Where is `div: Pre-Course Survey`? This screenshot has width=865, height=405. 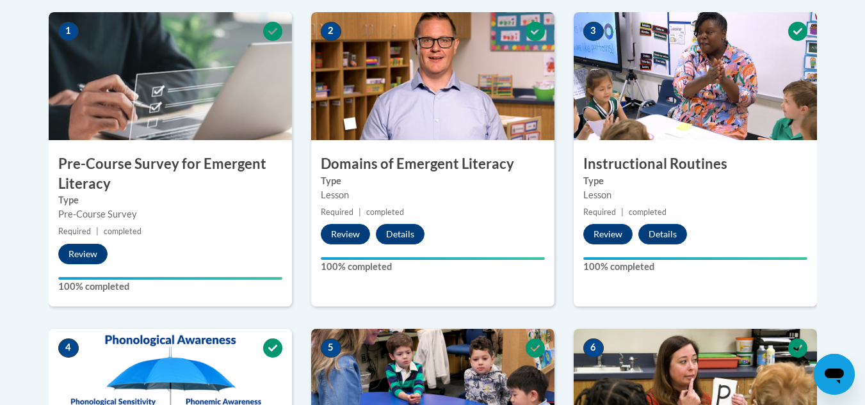 div: Pre-Course Survey is located at coordinates (170, 214).